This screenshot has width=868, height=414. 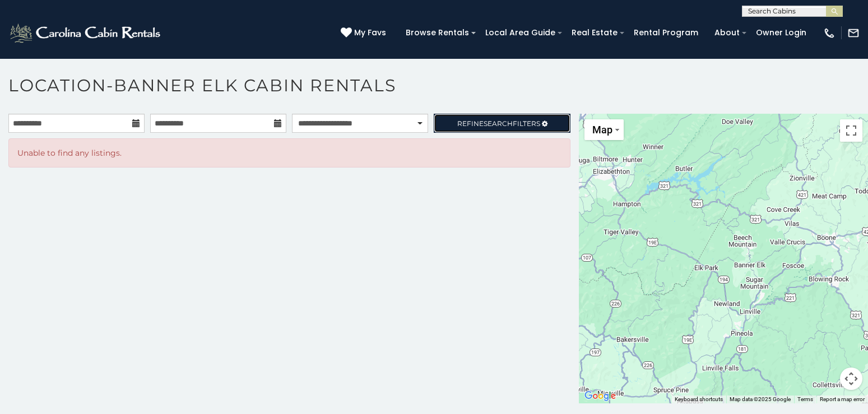 I want to click on a: Real Estate, so click(x=594, y=32).